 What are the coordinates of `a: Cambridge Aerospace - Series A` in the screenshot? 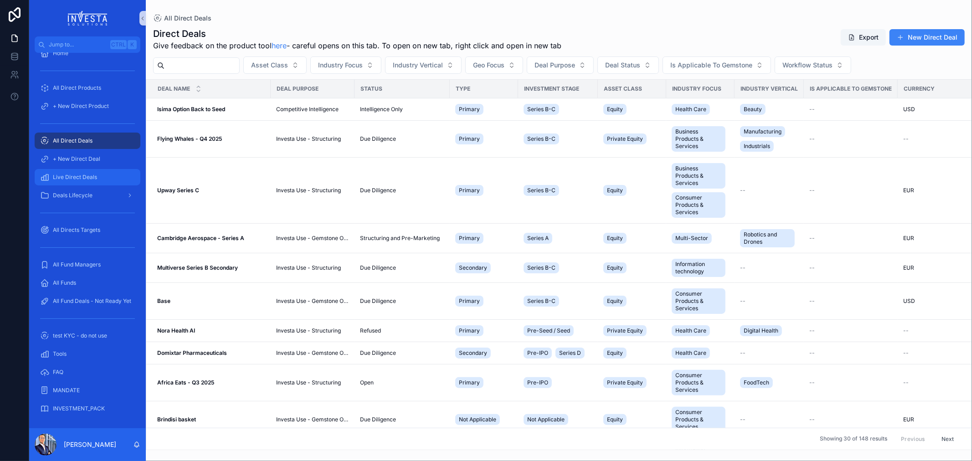 It's located at (211, 238).